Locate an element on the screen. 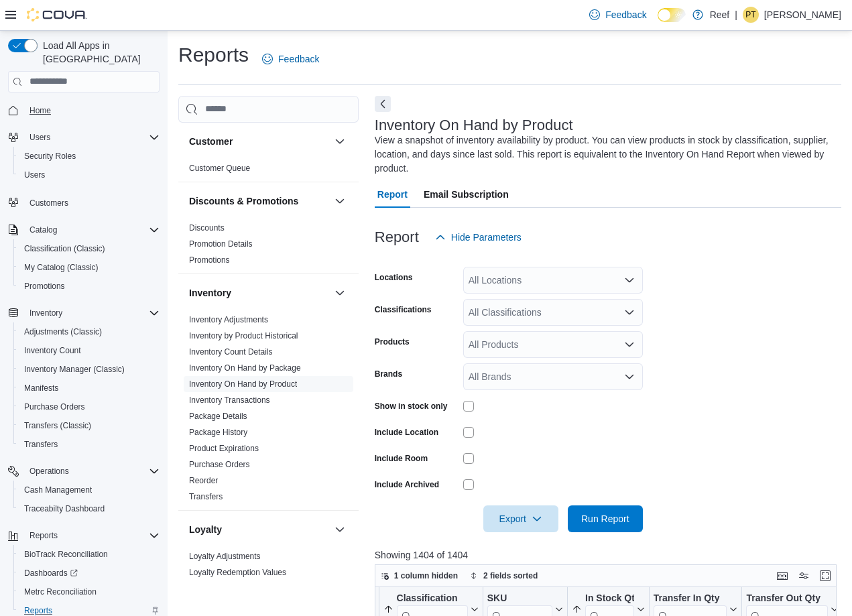  a: Inventory On Hand by Product is located at coordinates (243, 384).